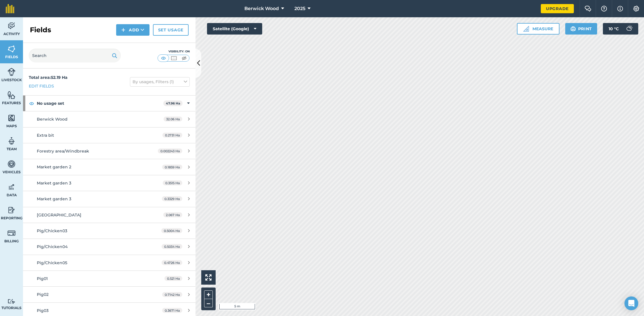 This screenshot has width=644, height=316. I want to click on span: 10 ° C, so click(614, 29).